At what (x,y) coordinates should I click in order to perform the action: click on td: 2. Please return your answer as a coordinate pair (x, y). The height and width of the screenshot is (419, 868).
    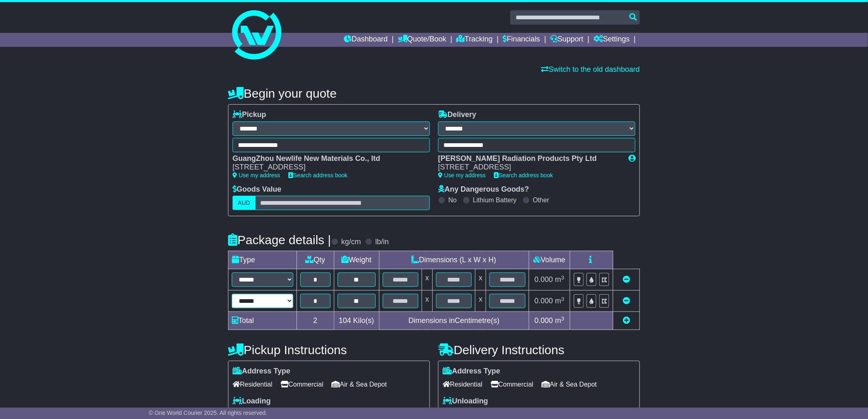
    Looking at the image, I should click on (315, 321).